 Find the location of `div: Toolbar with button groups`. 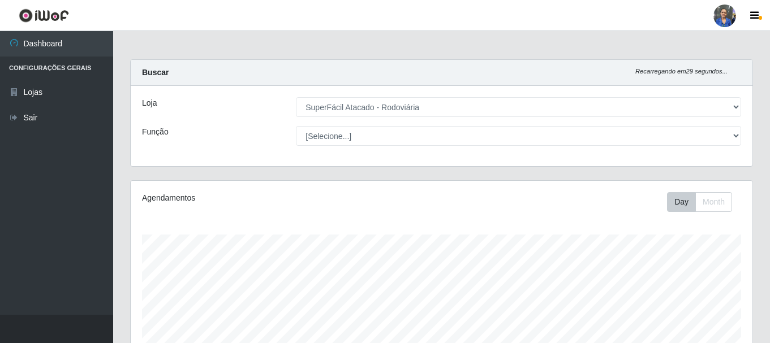

div: Toolbar with button groups is located at coordinates (703, 202).